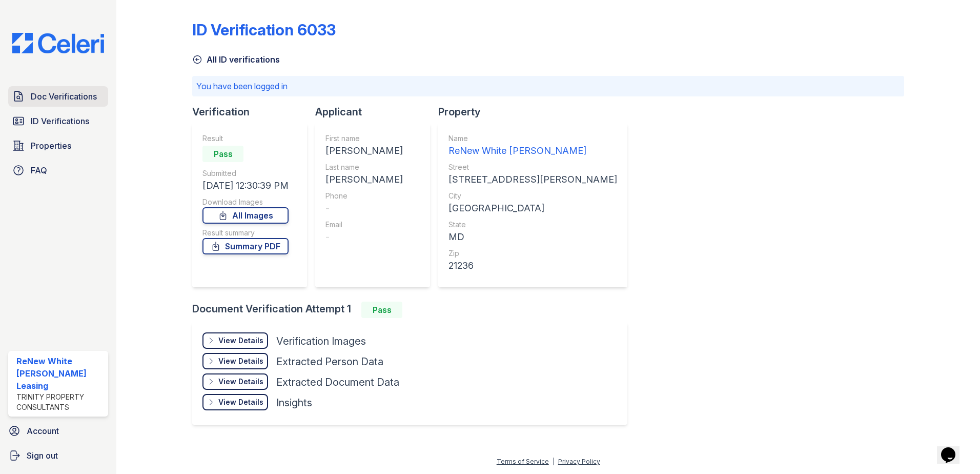  What do you see at coordinates (58, 430) in the screenshot?
I see `a: Account` at bounding box center [58, 430].